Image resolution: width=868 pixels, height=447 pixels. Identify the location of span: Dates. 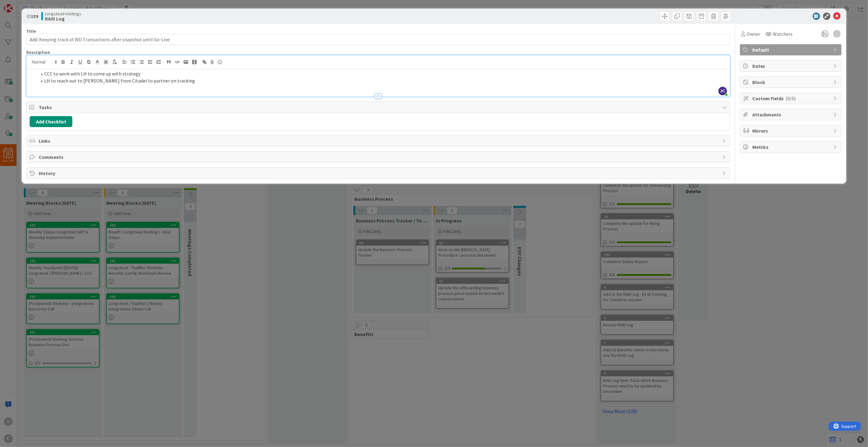
(791, 66).